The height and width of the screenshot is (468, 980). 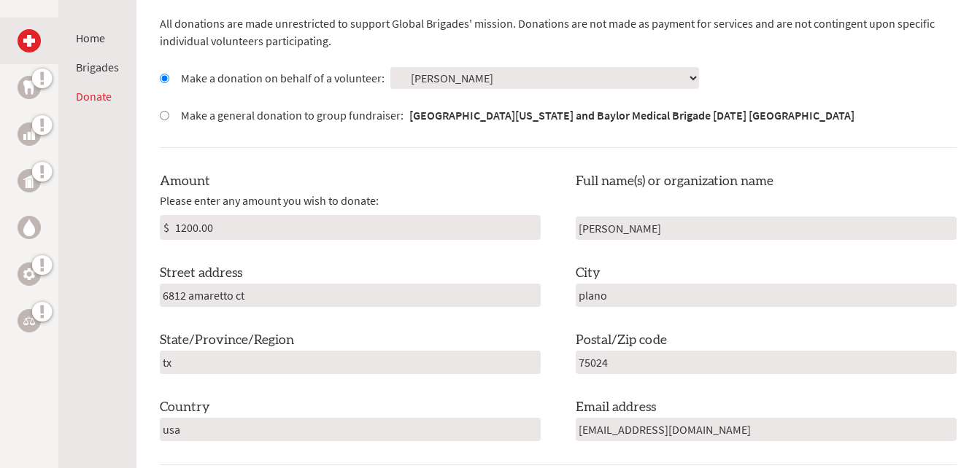 I want to click on label: Make a donation on behalf of a volunteer:, so click(x=282, y=78).